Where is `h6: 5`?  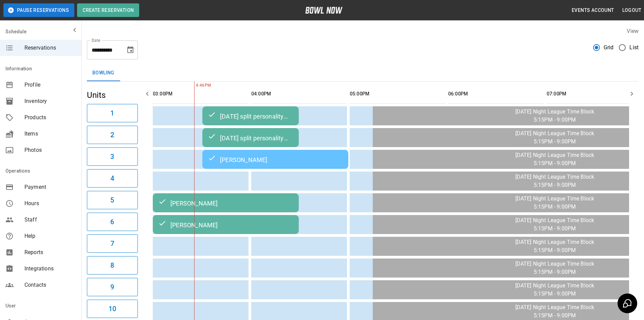
h6: 5 is located at coordinates (112, 200).